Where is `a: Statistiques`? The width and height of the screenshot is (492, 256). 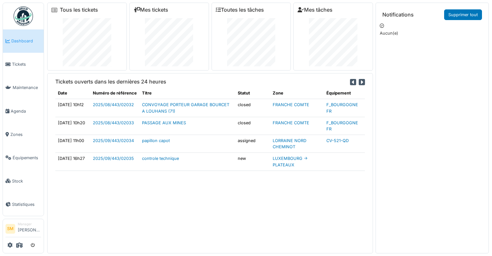 a: Statistiques is located at coordinates (23, 204).